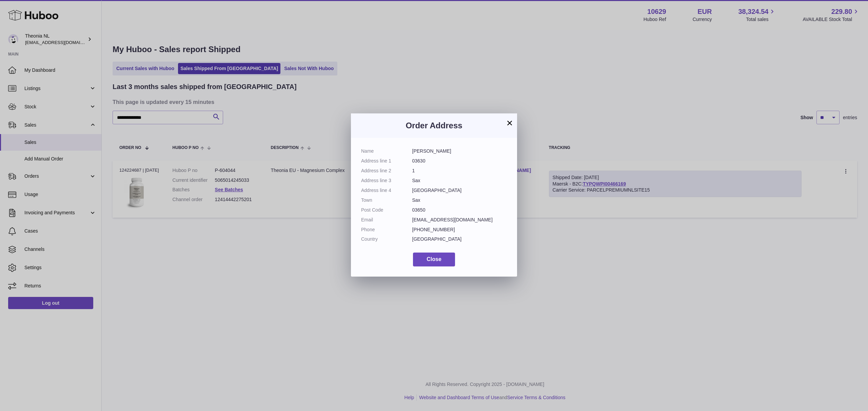  I want to click on span: Close, so click(434, 259).